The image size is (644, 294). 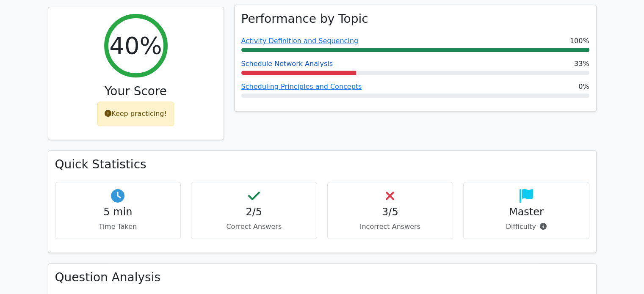 What do you see at coordinates (302, 87) in the screenshot?
I see `a: Scheduling Principles and Concepts` at bounding box center [302, 87].